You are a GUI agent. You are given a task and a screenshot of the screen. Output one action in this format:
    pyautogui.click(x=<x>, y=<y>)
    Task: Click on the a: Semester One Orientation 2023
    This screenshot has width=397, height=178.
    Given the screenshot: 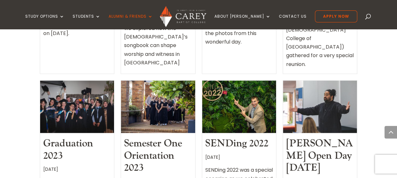 What is the action you would take?
    pyautogui.click(x=153, y=156)
    